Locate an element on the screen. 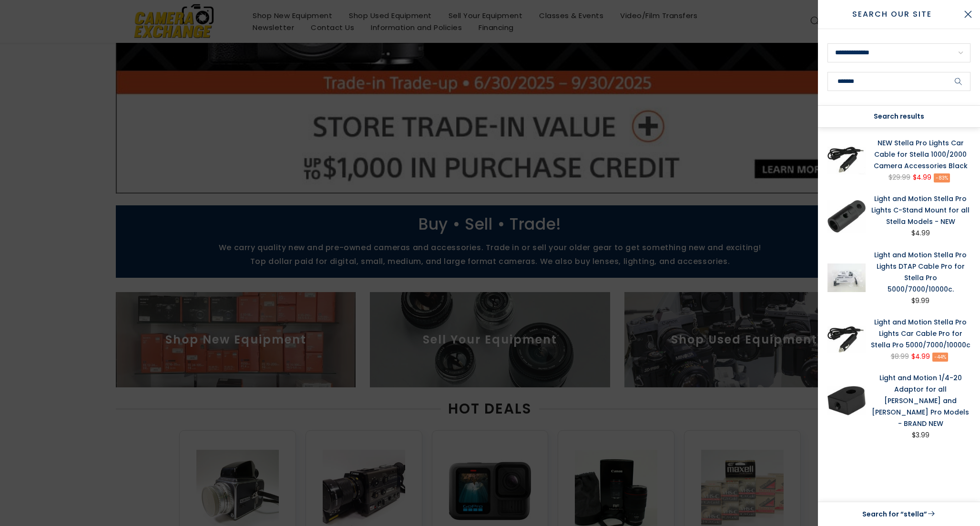 This screenshot has height=526, width=980. img: Light and Motion Stella Pro Lights C-Stand Mount for all Stella Models - NEW Studio Lighting and ... is located at coordinates (846, 215).